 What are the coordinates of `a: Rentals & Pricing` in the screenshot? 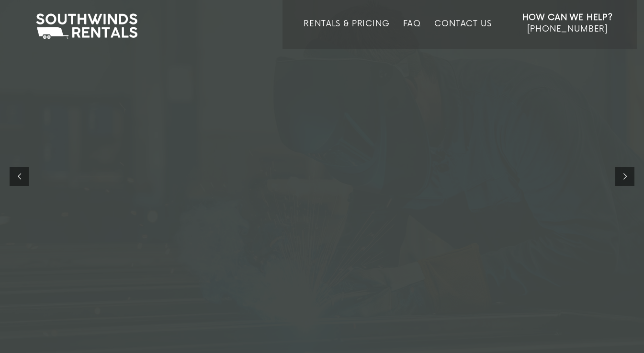 It's located at (346, 34).